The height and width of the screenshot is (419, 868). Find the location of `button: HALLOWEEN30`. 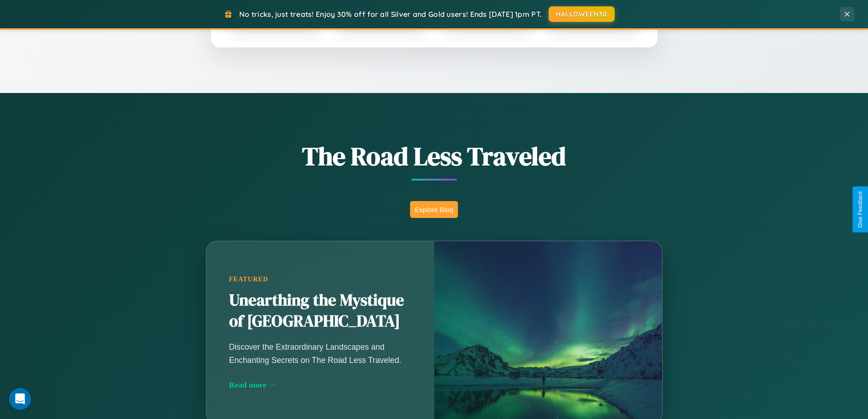

button: HALLOWEEN30 is located at coordinates (582, 14).